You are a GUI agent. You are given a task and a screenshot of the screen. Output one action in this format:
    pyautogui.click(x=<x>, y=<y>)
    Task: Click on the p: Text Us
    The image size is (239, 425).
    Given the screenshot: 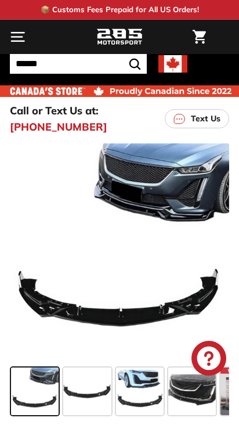 What is the action you would take?
    pyautogui.click(x=205, y=118)
    